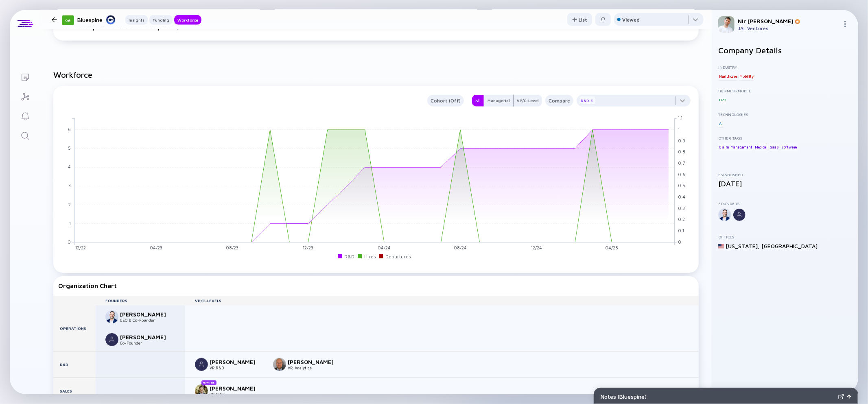  I want to click on tspan: 0.3, so click(682, 208).